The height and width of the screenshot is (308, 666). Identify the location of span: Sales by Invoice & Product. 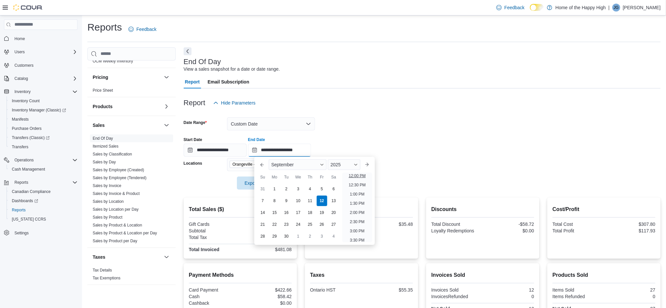
(116, 193).